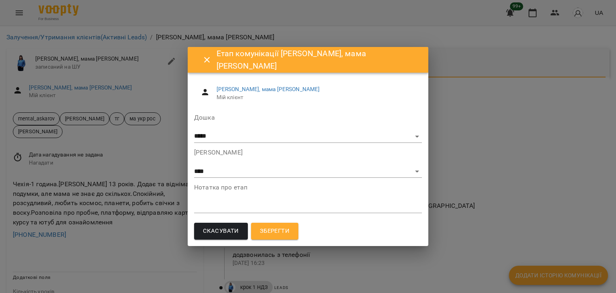 The width and height of the screenshot is (616, 293). Describe the element at coordinates (308, 187) in the screenshot. I see `label: Нотатка про етап` at that location.